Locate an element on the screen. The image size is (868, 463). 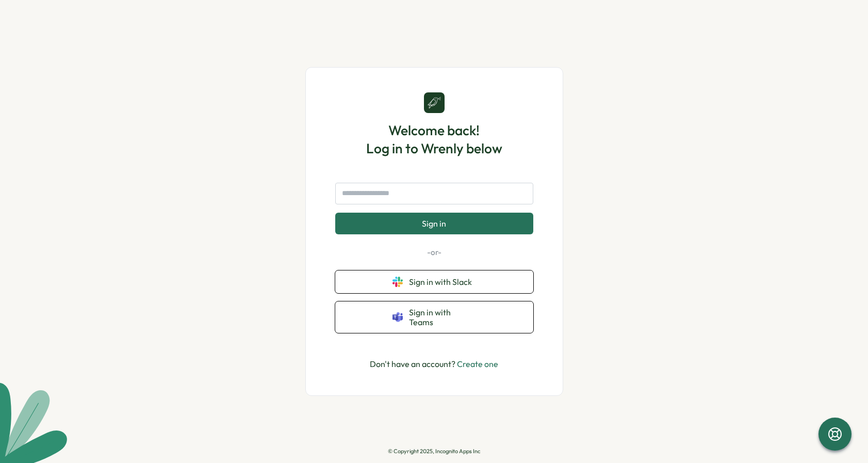
button: Sign in with Slack is located at coordinates (434, 281).